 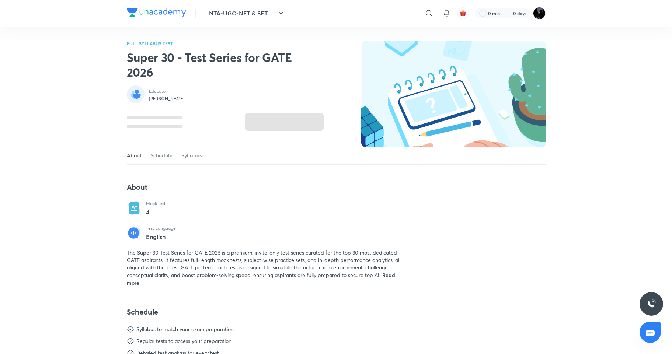 I want to click on p: Test Language, so click(x=161, y=228).